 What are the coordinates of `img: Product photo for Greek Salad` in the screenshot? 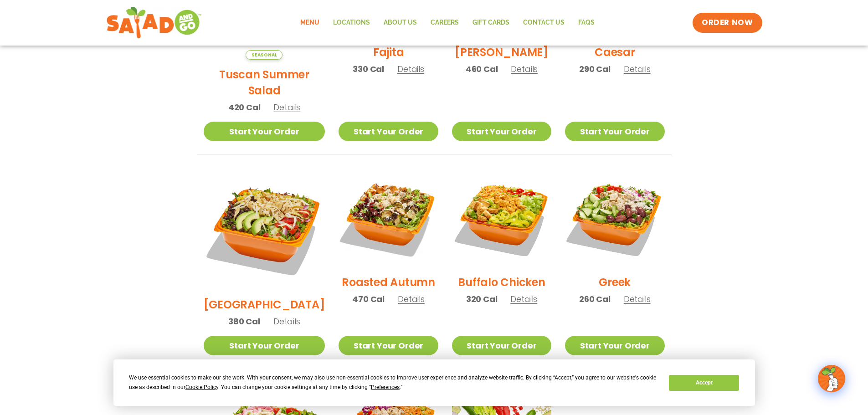 It's located at (615, 218).